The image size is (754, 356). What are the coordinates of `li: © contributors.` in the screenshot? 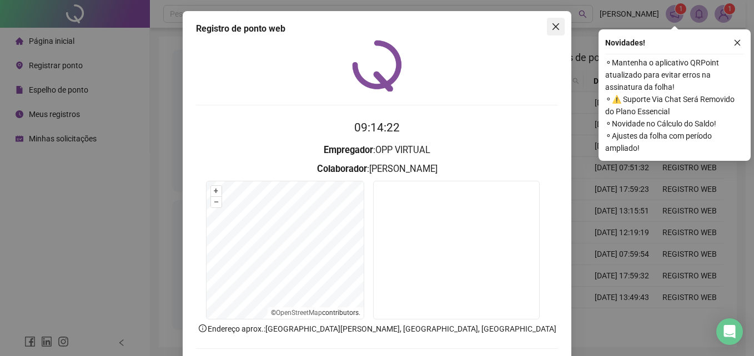 It's located at (315, 313).